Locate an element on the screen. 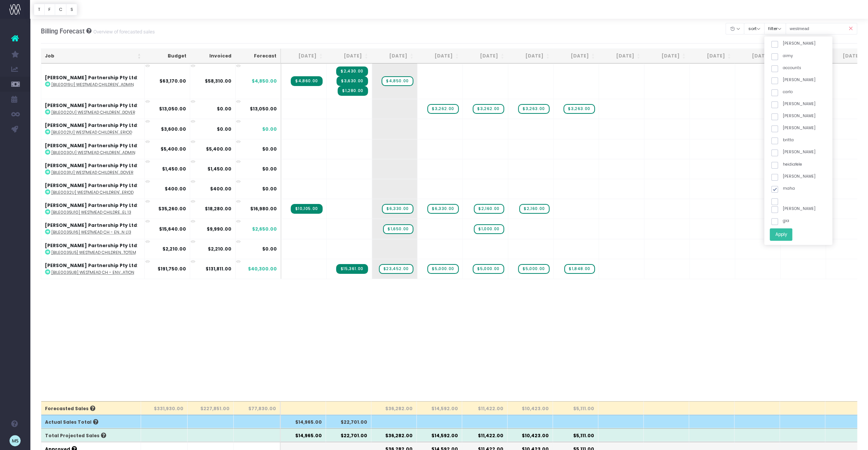  th: $22,701.00 is located at coordinates (349, 435).